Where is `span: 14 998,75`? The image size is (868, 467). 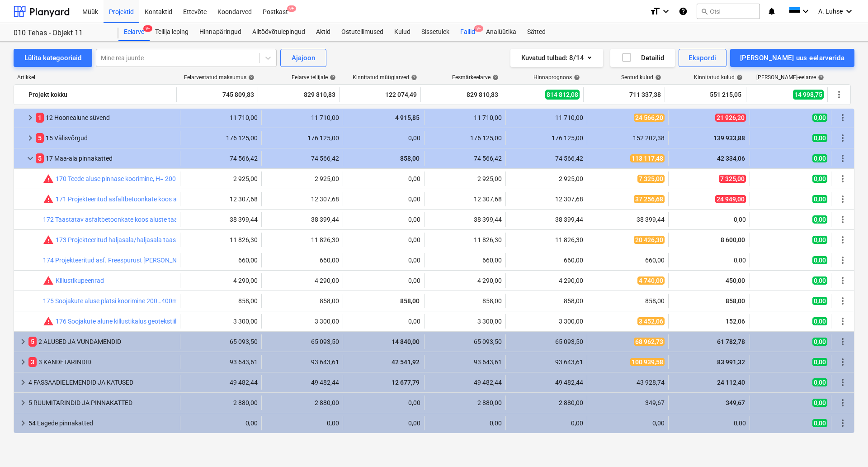
span: 14 998,75 is located at coordinates (808, 95).